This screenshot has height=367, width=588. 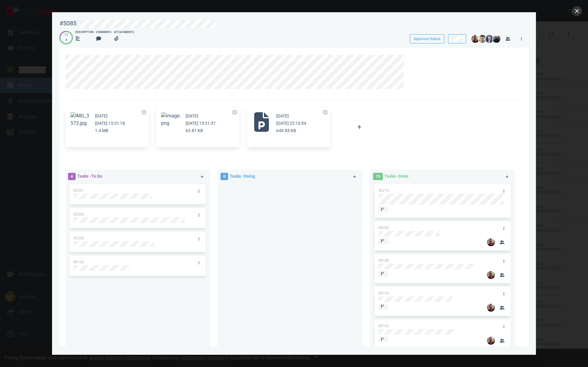 What do you see at coordinates (383, 261) in the screenshot?
I see `span: #5188` at bounding box center [383, 261].